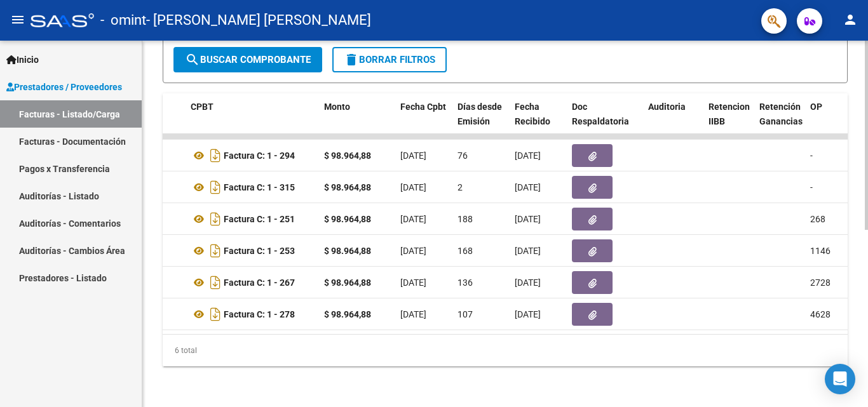 This screenshot has height=407, width=868. What do you see at coordinates (337, 107) in the screenshot?
I see `span: Monto` at bounding box center [337, 107].